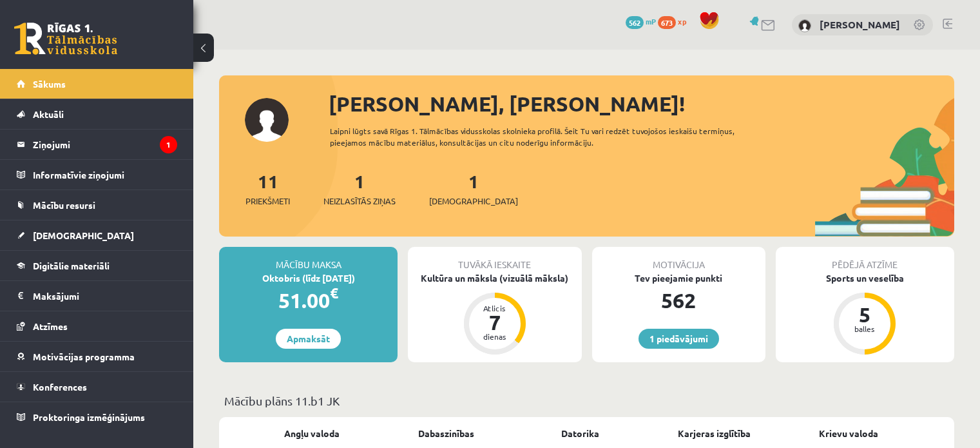 The height and width of the screenshot is (448, 980). Describe the element at coordinates (267, 201) in the screenshot. I see `span: Priekšmeti` at that location.